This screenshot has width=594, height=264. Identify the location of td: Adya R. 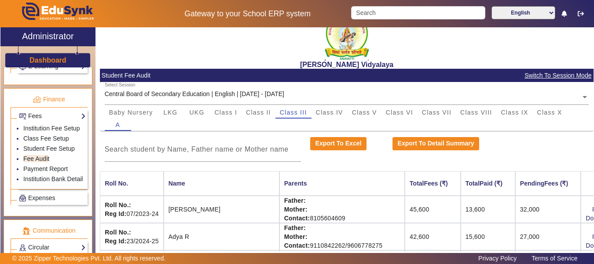
(221, 236).